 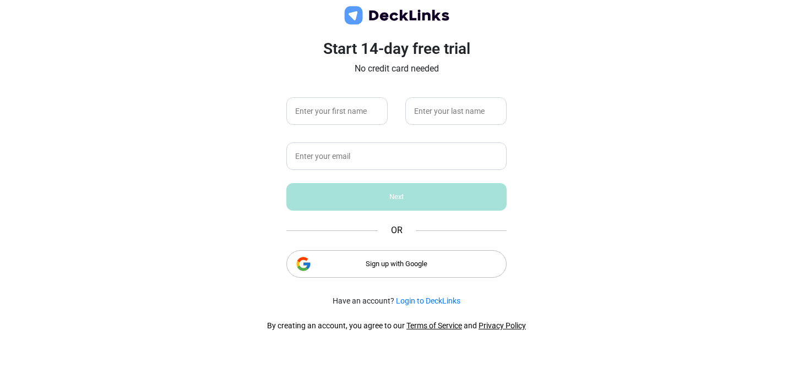 I want to click on span: OR, so click(x=396, y=231).